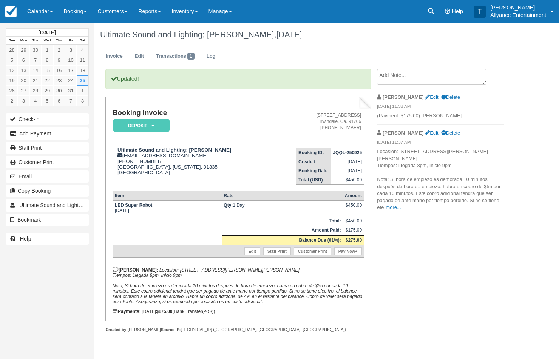 The image size is (559, 359). I want to click on th: Thu, so click(59, 41).